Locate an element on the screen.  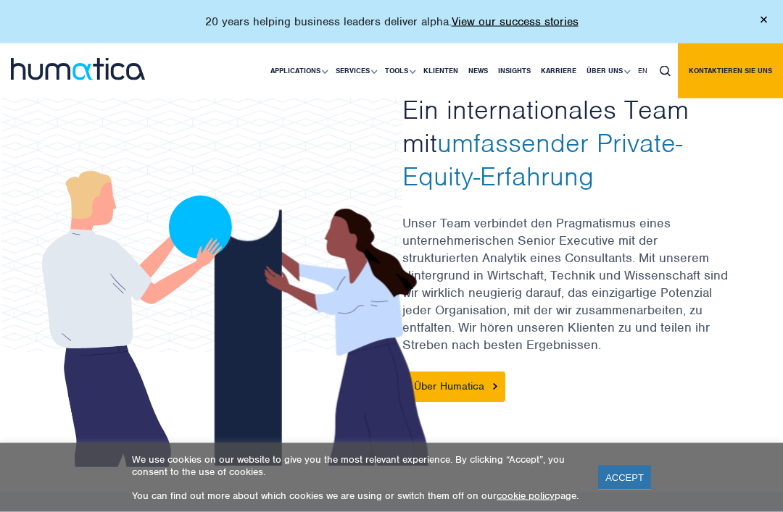
a: News is located at coordinates (478, 71).